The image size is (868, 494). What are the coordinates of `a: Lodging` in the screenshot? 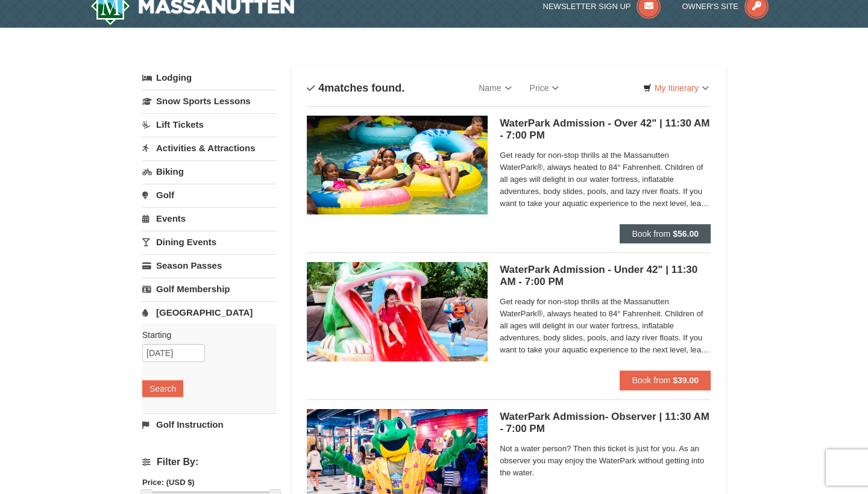 It's located at (210, 77).